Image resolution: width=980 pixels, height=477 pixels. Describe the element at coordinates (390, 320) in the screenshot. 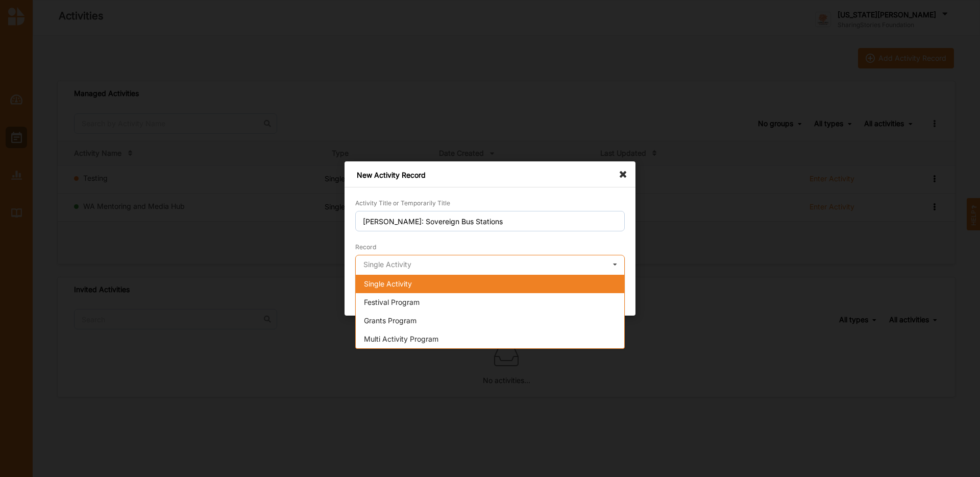

I see `span: Grants Program` at that location.